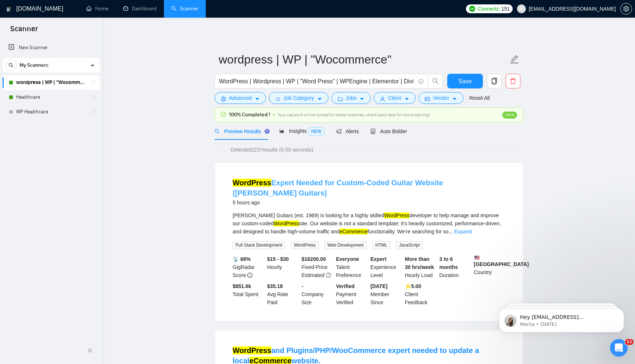 The height and width of the screenshot is (364, 635). Describe the element at coordinates (421, 294) in the screenshot. I see `div: Client Feedback` at that location.